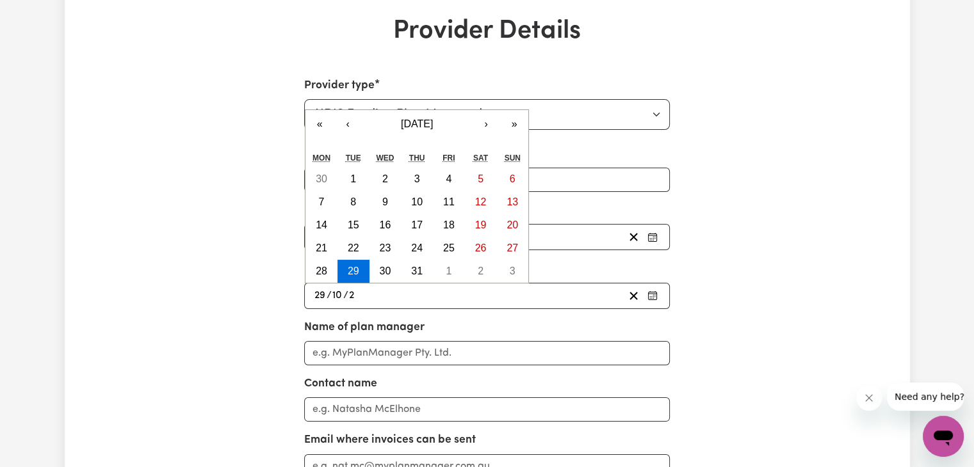 Image resolution: width=974 pixels, height=467 pixels. Describe the element at coordinates (385, 179) in the screenshot. I see `abbr: 2 October 2` at that location.